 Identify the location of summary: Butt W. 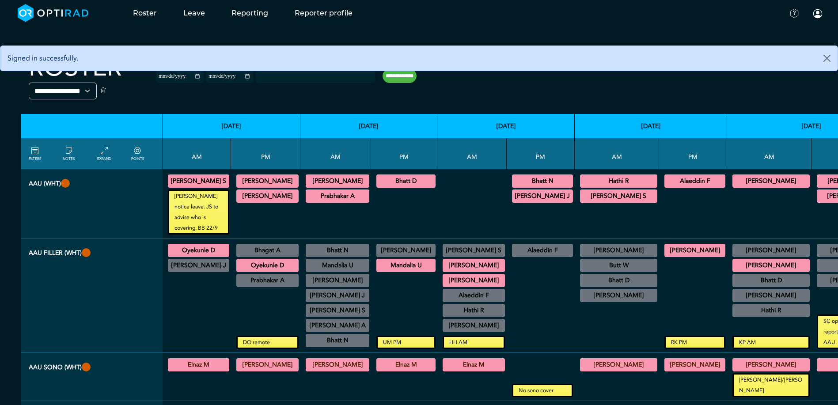
(618, 265).